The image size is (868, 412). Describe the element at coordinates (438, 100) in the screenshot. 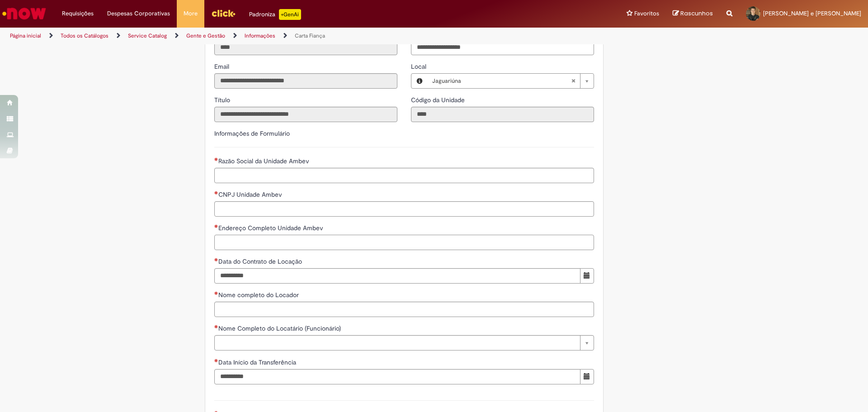

I see `label: Somente leitura - Código da Unidade` at that location.